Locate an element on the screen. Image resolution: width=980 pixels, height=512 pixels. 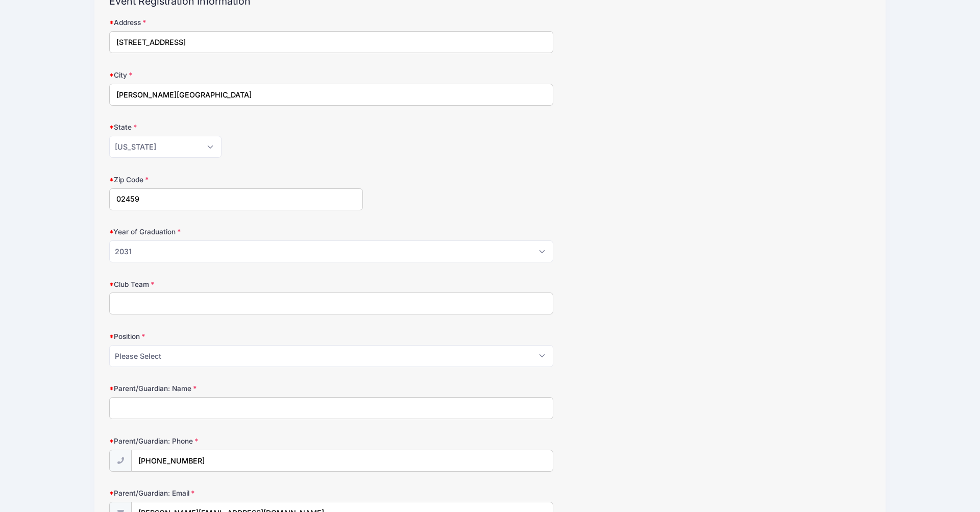
label: Parent/Guardian: Name is located at coordinates (236, 388).